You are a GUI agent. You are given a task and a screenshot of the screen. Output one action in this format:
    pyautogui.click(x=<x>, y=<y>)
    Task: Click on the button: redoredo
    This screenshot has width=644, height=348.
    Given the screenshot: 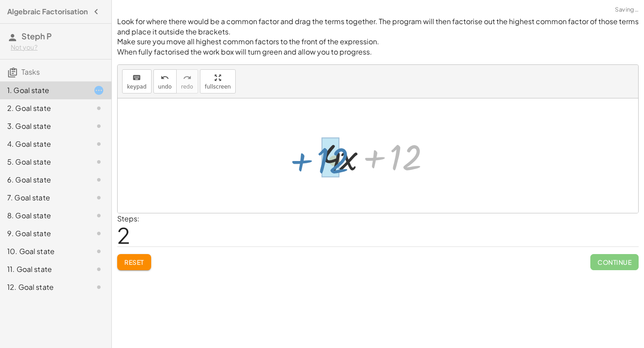 What is the action you would take?
    pyautogui.click(x=187, y=81)
    